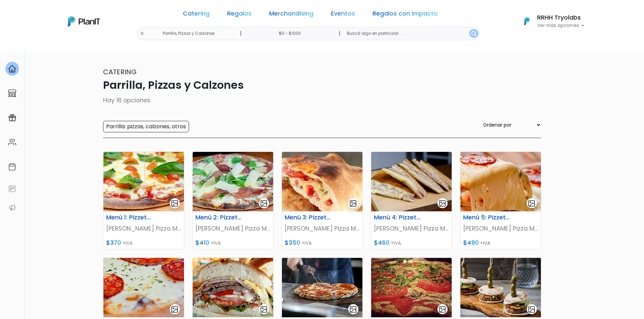 The height and width of the screenshot is (319, 644). I want to click on h6: Menú 5: Pizzetas + Tablas de Fiambres y Quesos., so click(487, 217).